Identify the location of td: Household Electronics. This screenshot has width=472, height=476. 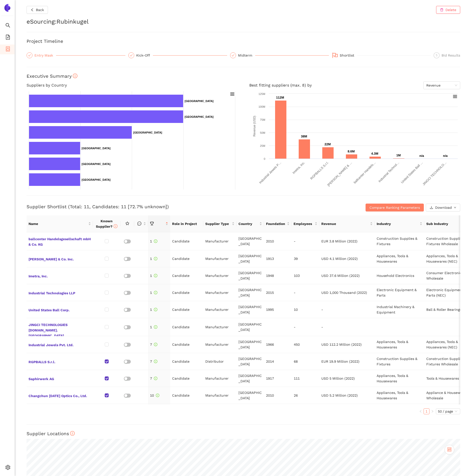
(399, 276).